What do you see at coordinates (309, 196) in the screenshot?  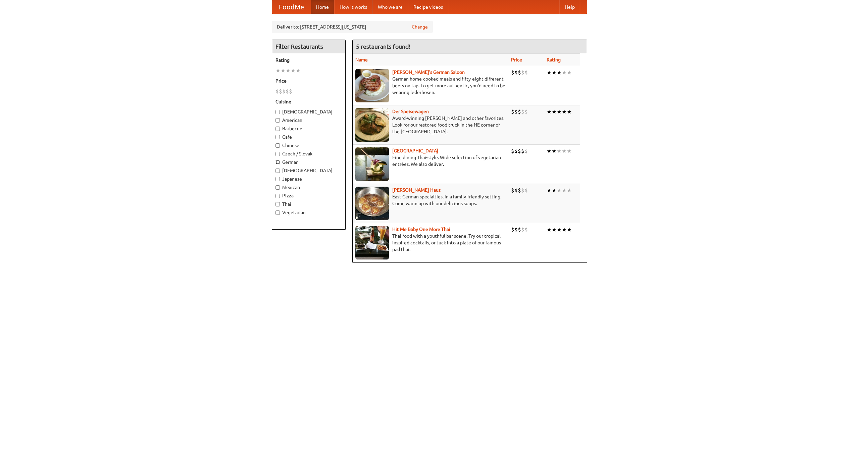 I see `label: Pizza` at bounding box center [309, 196].